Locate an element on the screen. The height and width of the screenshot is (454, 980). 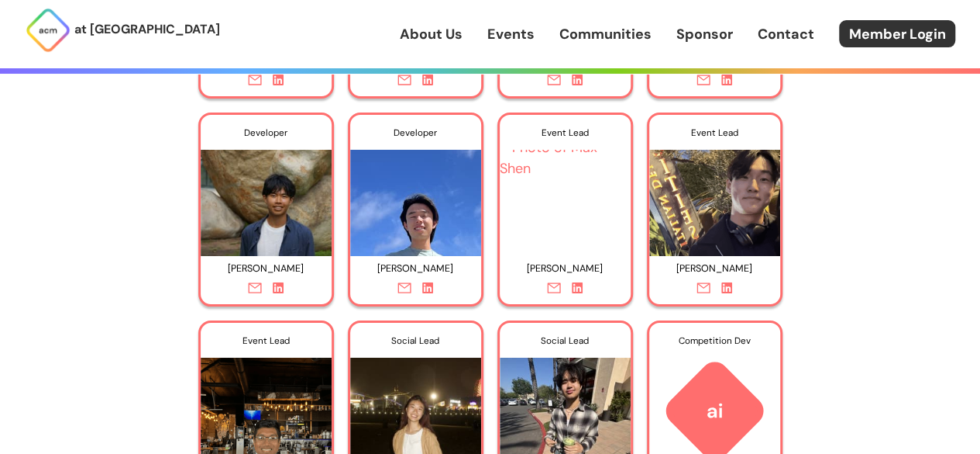
a: Sponsor is located at coordinates (705, 34).